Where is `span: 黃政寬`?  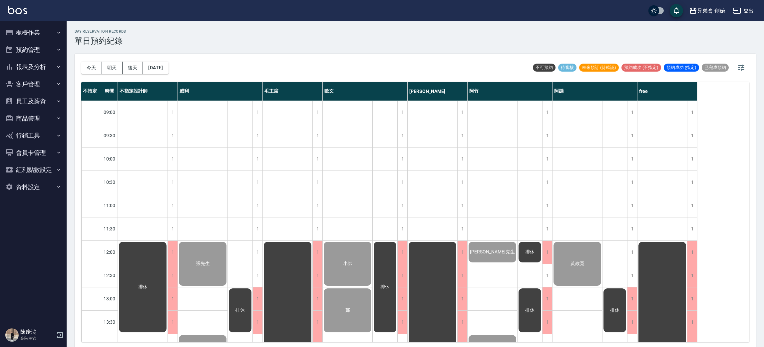
span: 黃政寬 is located at coordinates (577, 264).